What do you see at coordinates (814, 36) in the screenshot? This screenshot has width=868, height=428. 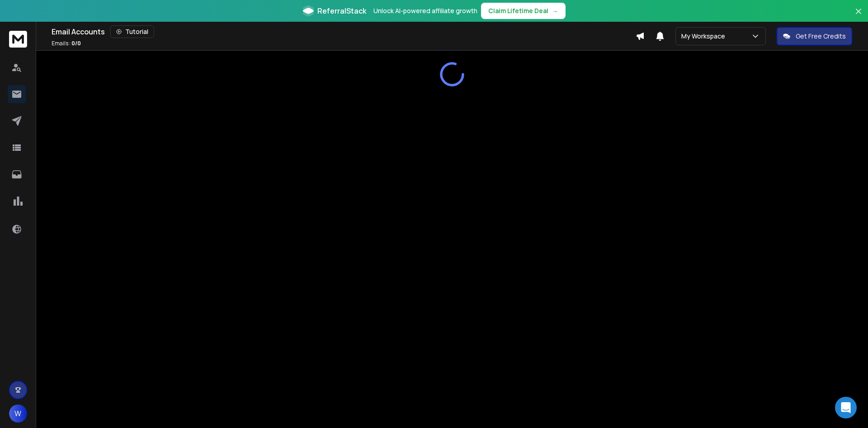 I see `button: Get Free Credits` at bounding box center [814, 36].